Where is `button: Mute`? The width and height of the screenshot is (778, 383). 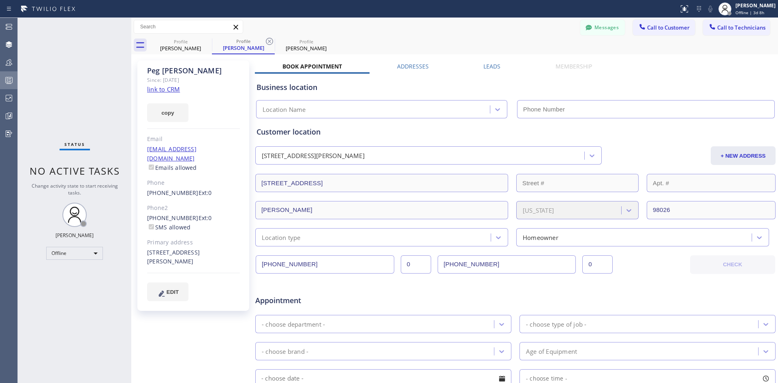
button: Mute is located at coordinates (710, 9).